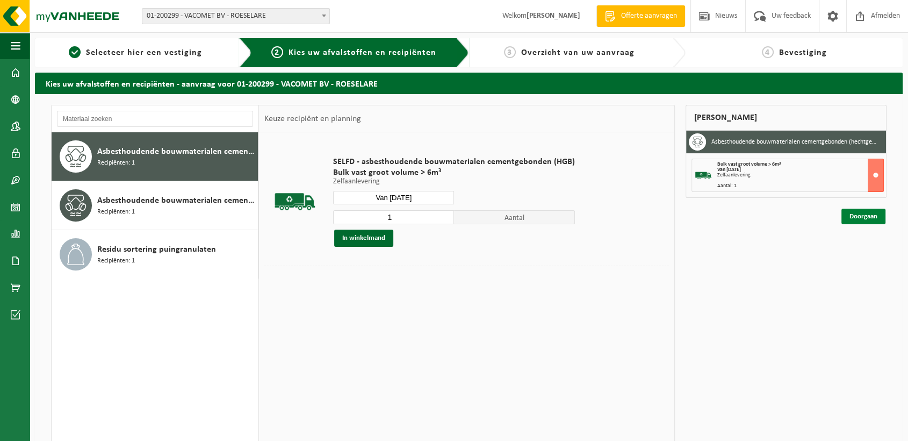 The height and width of the screenshot is (441, 908). I want to click on button: Asbesthoudende bouwmaterialen cementgebonden met isolatie(hechtgebonden) Recipiënten: 1, so click(155, 205).